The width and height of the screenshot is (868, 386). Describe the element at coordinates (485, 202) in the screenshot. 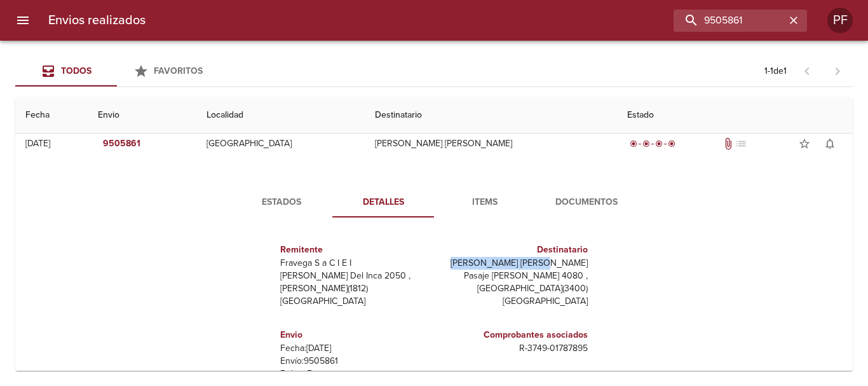

I see `span: Items` at that location.